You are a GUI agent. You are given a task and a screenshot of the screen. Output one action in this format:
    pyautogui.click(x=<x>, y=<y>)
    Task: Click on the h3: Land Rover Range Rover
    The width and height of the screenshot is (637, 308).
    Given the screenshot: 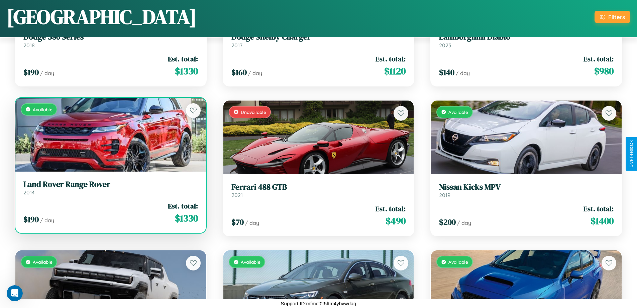 What is the action you would take?
    pyautogui.click(x=111, y=184)
    